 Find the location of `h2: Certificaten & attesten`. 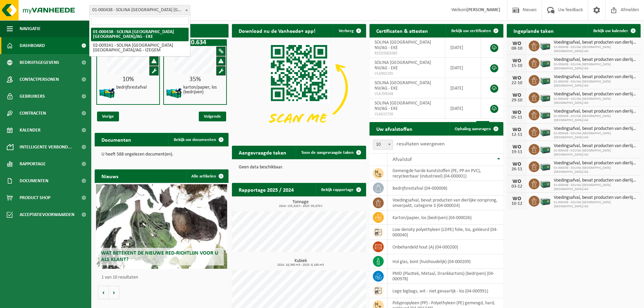

h2: Certificaten & attesten is located at coordinates (402, 31).